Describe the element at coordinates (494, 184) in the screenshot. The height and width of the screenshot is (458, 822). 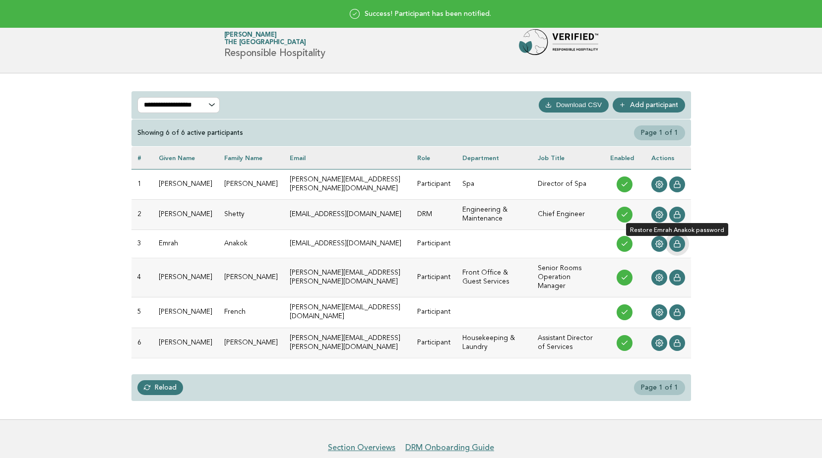
I see `td: Spa` at that location.